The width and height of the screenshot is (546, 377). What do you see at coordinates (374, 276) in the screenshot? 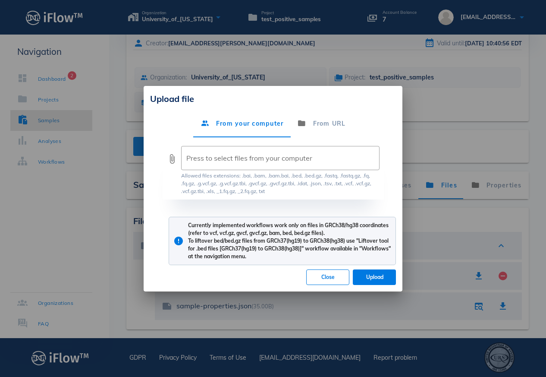
I see `span: Upload` at bounding box center [374, 276].